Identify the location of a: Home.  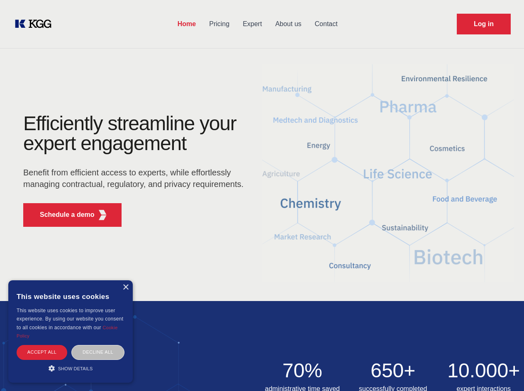
(187, 24).